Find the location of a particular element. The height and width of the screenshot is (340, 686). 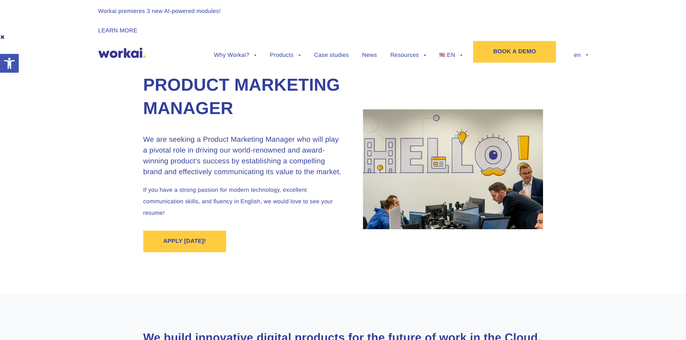

a: BOOK A DEMO is located at coordinates (515, 52).